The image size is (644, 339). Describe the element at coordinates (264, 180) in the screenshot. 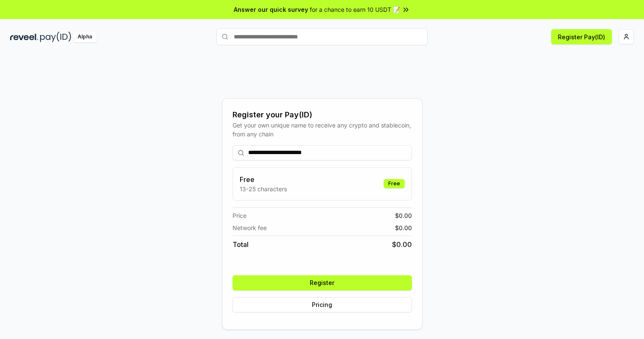

I see `h3: Free` at that location.